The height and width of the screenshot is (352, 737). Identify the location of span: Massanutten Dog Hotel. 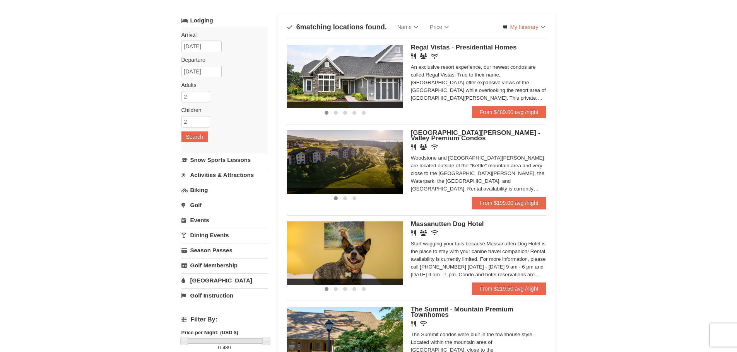
(447, 224).